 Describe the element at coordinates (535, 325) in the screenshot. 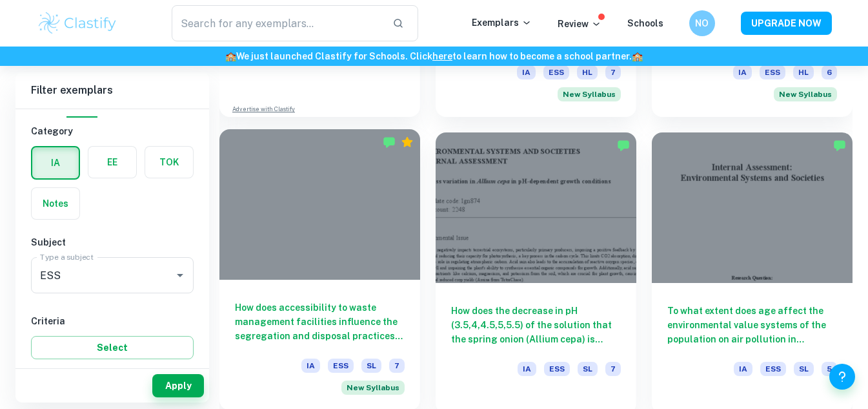

I see `h6: How does the decrease in pH (3.5,4,4.5,5,5.5) of the solution that the spring onion (Allium cepa)...` at that location.